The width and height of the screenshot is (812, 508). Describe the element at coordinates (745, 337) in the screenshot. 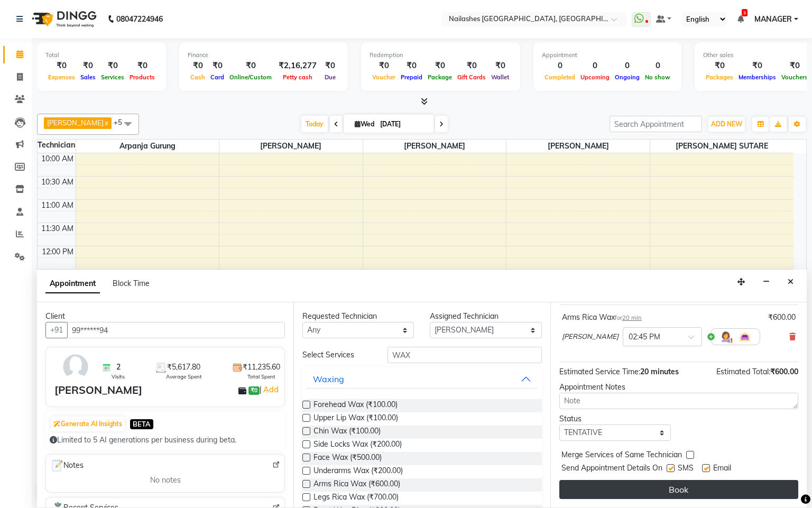

I see `img: Interior.png` at that location.